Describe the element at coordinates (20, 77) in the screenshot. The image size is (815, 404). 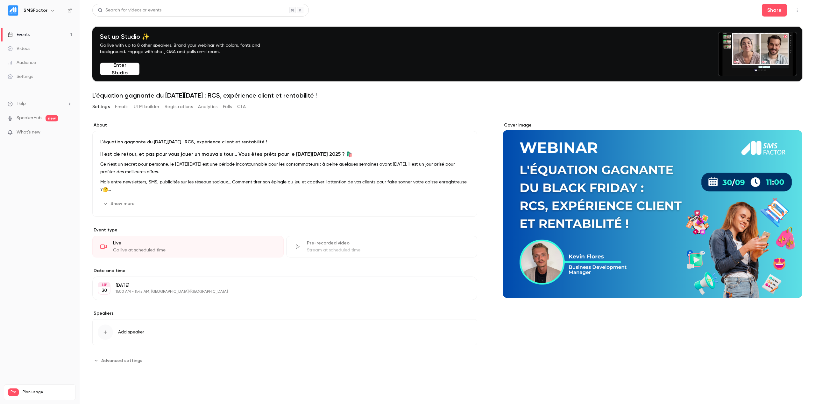
I see `div: Settings` at that location.